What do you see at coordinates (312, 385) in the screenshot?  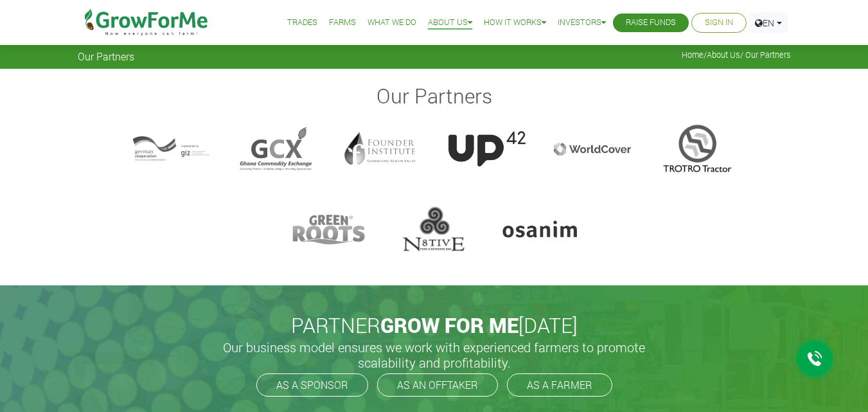 I see `a: AS A SPONSOR` at bounding box center [312, 385].